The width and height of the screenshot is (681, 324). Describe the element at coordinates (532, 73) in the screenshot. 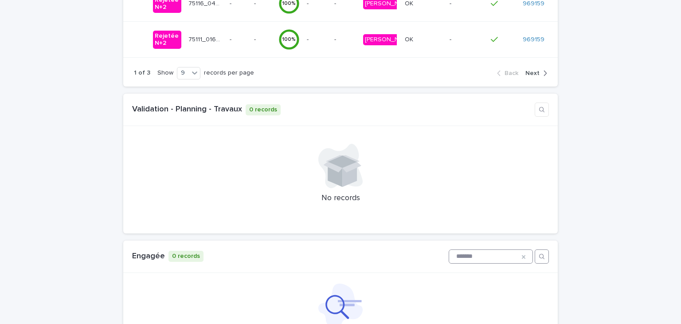

I see `span: Next` at that location.